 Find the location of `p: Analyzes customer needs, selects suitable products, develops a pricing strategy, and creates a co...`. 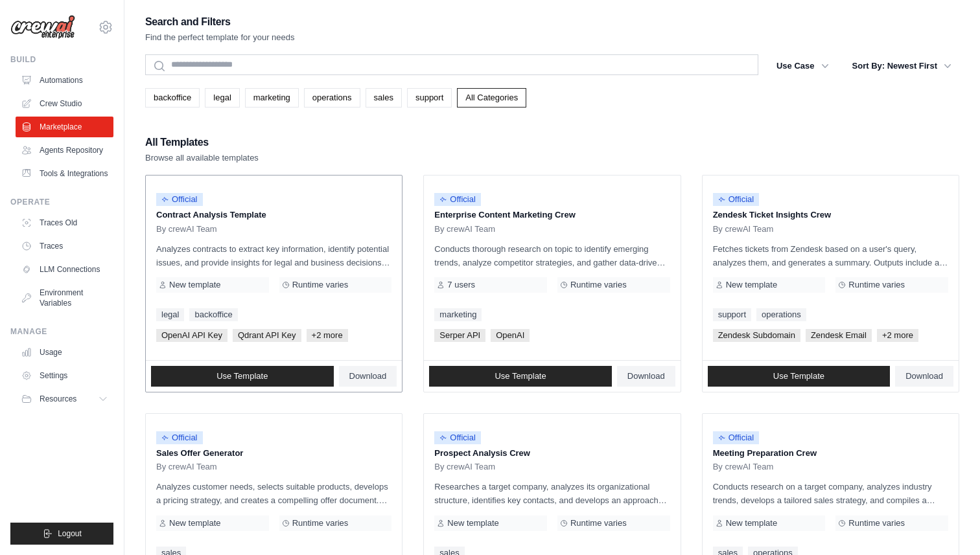

p: Analyzes customer needs, selects suitable products, develops a pricing strategy, and creates a co... is located at coordinates (273, 494).